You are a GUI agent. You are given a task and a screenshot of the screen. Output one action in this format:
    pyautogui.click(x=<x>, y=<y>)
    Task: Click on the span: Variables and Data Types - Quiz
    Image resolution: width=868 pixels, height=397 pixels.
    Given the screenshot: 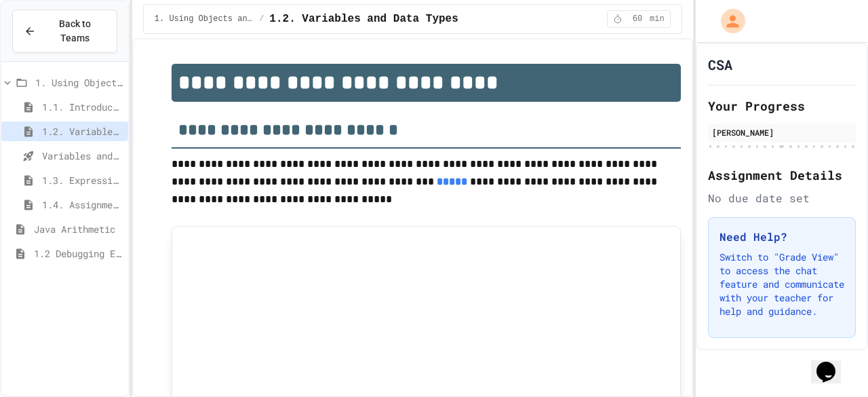 What is the action you would take?
    pyautogui.click(x=82, y=156)
    